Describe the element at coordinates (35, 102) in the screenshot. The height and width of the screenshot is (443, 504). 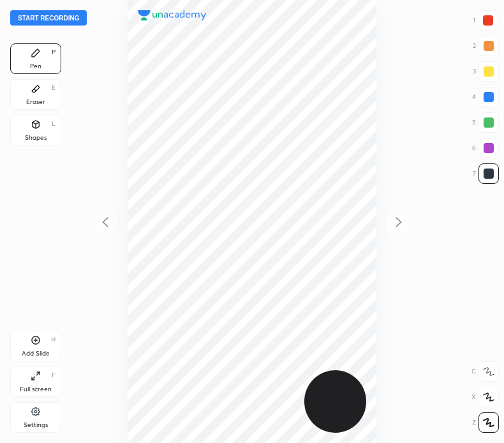
I see `div: Eraser` at that location.